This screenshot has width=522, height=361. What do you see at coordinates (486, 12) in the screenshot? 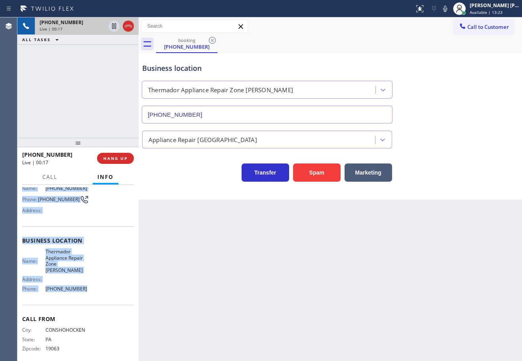
I see `span: Available | 13:23` at bounding box center [486, 12].